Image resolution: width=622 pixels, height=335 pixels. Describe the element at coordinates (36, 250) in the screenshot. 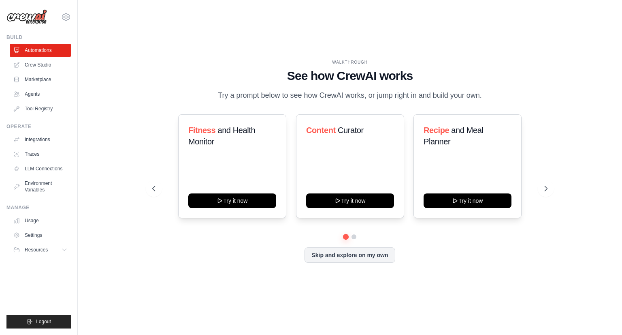

I see `span: Resources` at that location.